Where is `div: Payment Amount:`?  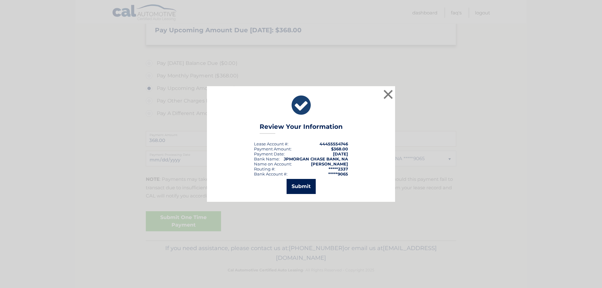 div: Payment Amount: is located at coordinates (273, 149).